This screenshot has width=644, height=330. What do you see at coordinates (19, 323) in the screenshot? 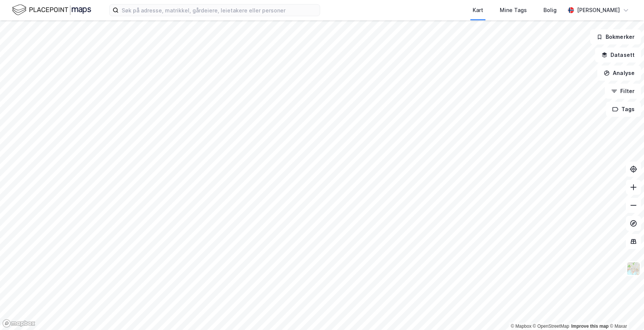
I see `a: Mapbox homepage` at bounding box center [19, 323].